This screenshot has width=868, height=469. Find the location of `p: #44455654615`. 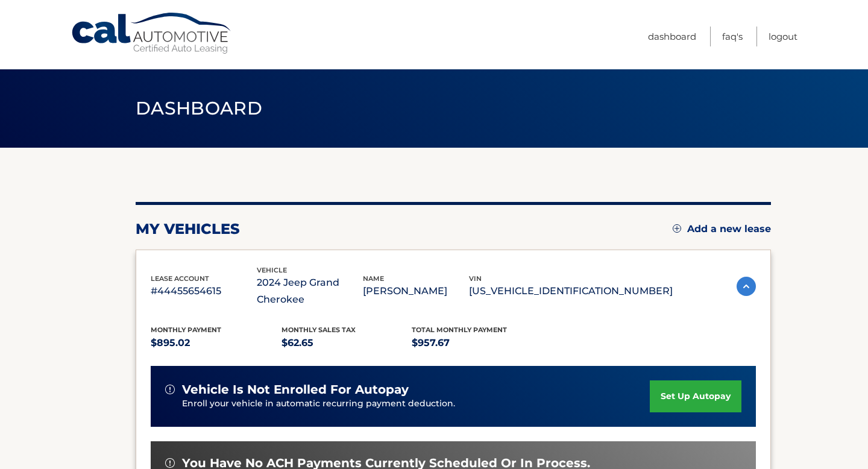

p: #44455654615 is located at coordinates (204, 291).